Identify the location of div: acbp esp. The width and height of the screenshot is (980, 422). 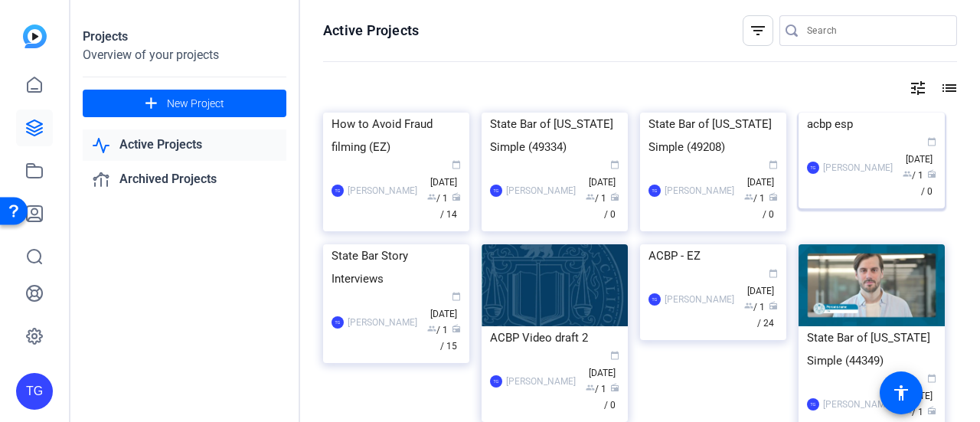
(872, 124).